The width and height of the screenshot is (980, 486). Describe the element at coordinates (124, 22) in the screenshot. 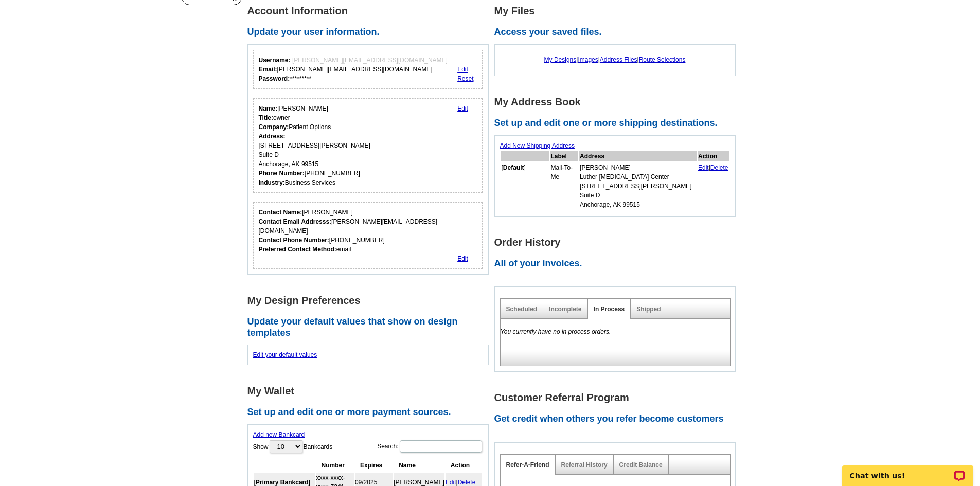

I see `button: Open LiveChat chat widget` at that location.